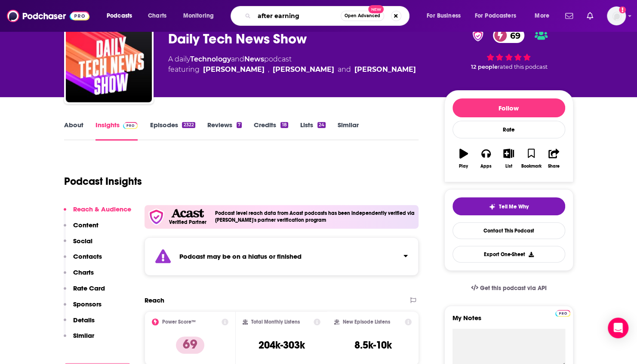 This screenshot has height=364, width=637. What do you see at coordinates (48, 16) in the screenshot?
I see `img: Podchaser - Follow, Share and Rate Podcasts` at bounding box center [48, 16].